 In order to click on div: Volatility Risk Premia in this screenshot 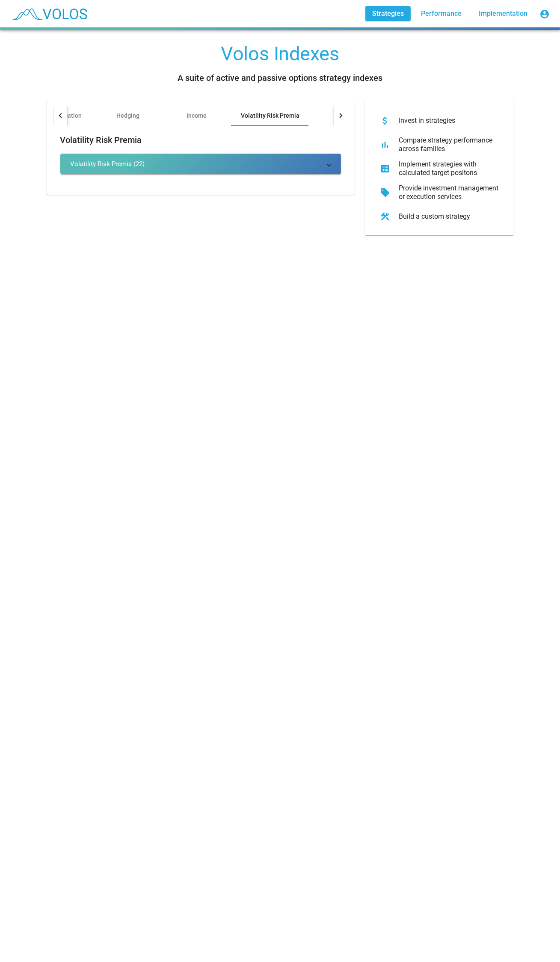, I will do `click(271, 116)`.